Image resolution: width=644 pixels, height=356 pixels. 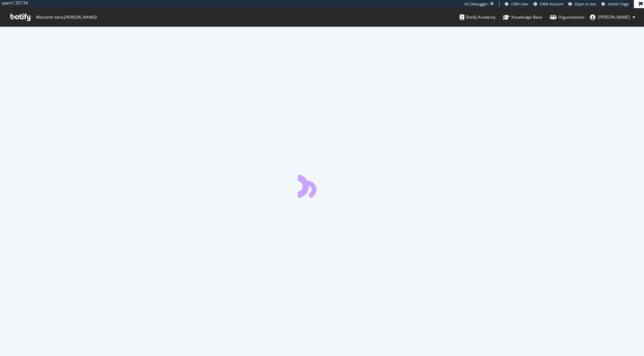 What do you see at coordinates (567, 17) in the screenshot?
I see `a: Organizations` at bounding box center [567, 17].